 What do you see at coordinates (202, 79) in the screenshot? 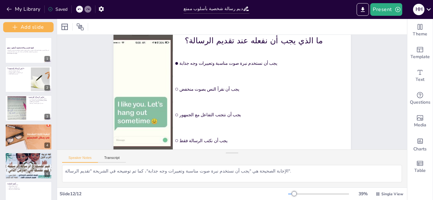
I see `span: يجب أن نقرأ النص بصوت منخفض` at bounding box center [202, 79].